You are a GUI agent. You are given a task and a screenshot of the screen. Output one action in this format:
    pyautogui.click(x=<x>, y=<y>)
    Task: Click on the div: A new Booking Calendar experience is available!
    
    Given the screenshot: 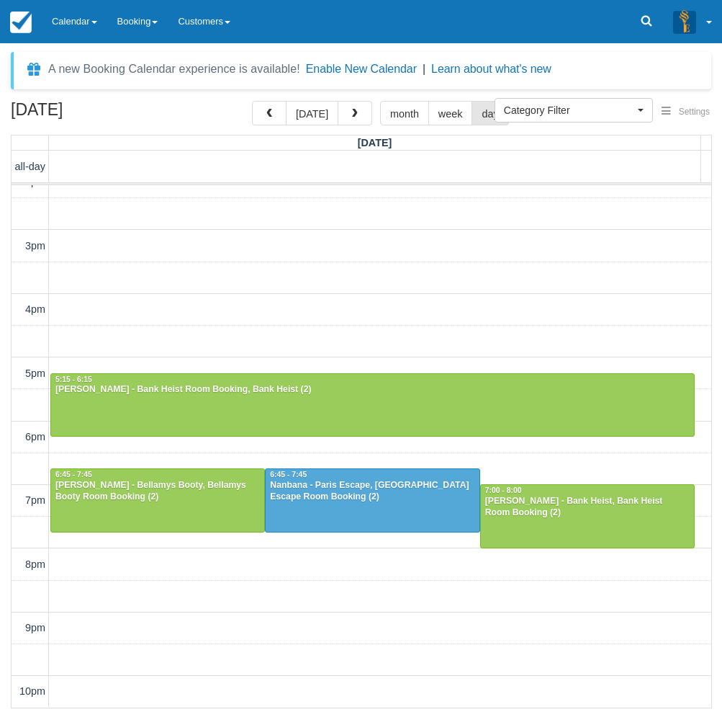 What is the action you would take?
    pyautogui.click(x=174, y=69)
    